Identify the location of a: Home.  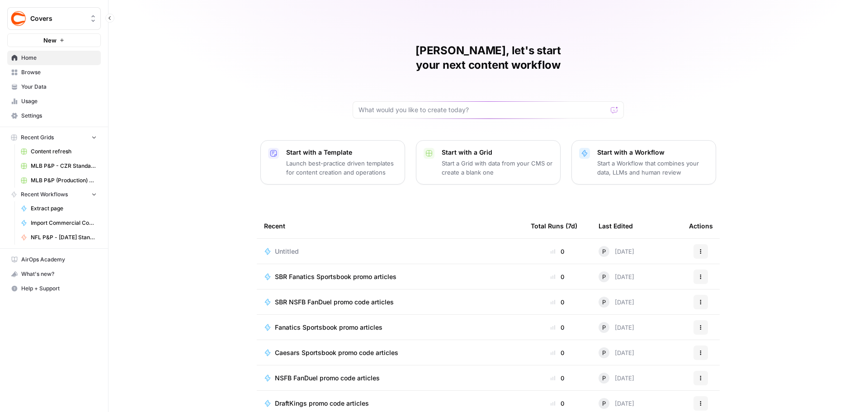
(54, 58).